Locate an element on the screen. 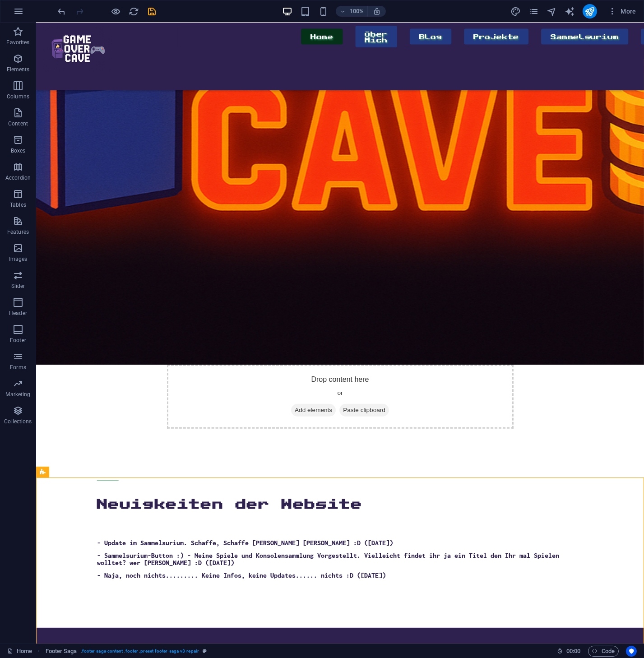 Image resolution: width=644 pixels, height=658 pixels. p: Favorites is located at coordinates (17, 42).